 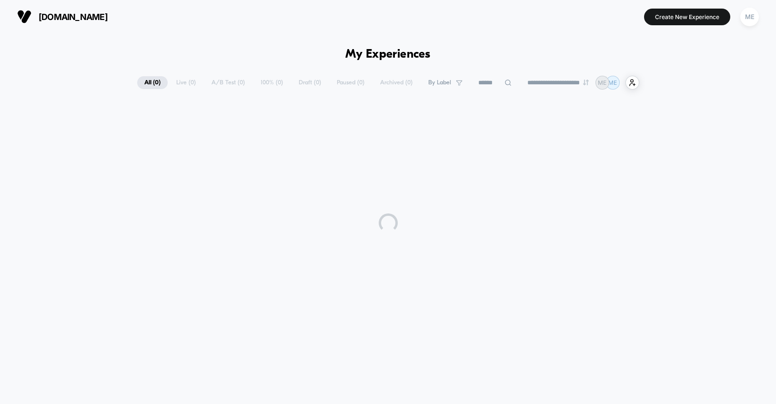 What do you see at coordinates (24, 17) in the screenshot?
I see `img: Visually logo` at bounding box center [24, 17].